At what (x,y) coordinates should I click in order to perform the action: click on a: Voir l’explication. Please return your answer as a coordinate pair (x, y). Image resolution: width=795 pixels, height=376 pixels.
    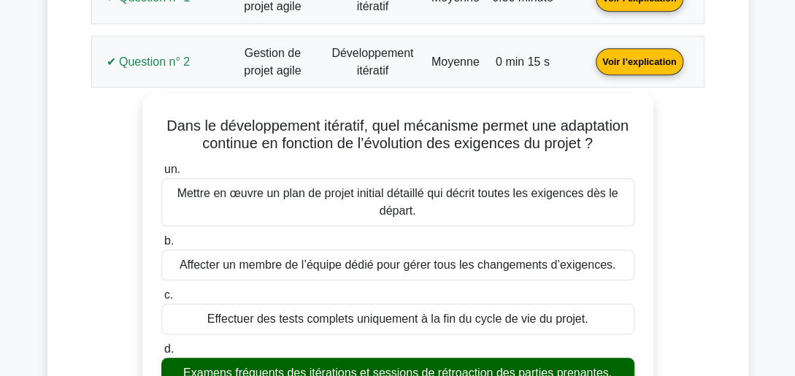
    Looking at the image, I should click on (638, 61).